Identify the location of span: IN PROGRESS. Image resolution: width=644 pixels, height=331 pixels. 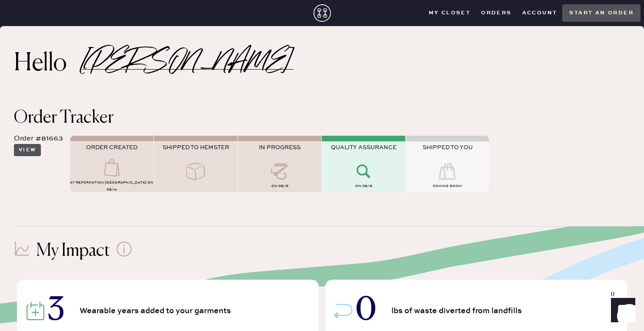
(280, 147).